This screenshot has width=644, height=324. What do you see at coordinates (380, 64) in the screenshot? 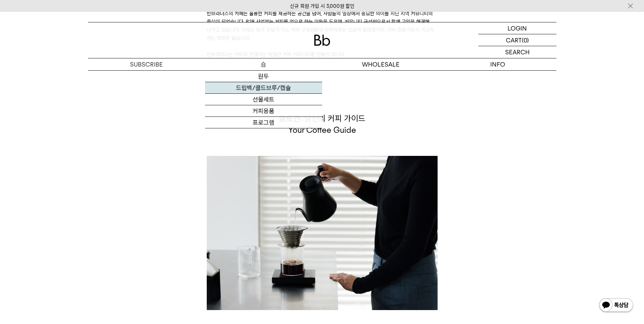
I see `p: WHOLESALE` at bounding box center [380, 64].